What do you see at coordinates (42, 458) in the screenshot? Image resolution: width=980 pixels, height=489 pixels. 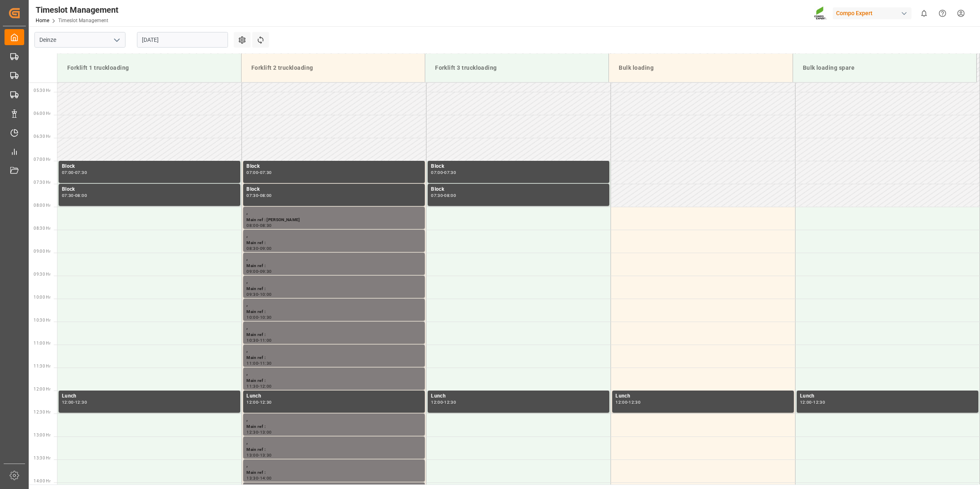 I see `span: 13:30 Hr` at bounding box center [42, 458].